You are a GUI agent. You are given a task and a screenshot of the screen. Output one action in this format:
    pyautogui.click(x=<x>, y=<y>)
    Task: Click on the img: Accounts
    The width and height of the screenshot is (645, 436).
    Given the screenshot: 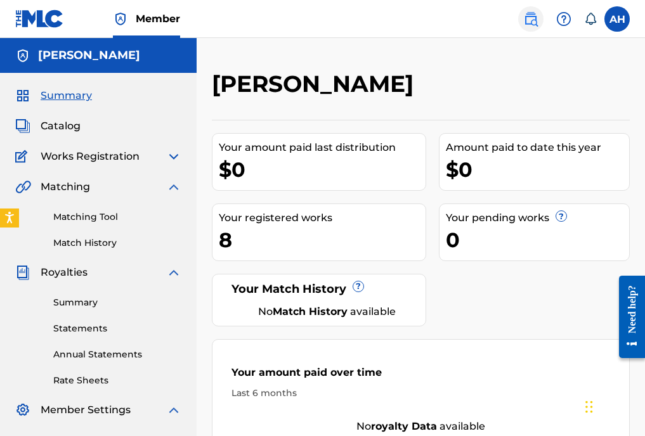 What is the action you would take?
    pyautogui.click(x=23, y=56)
    